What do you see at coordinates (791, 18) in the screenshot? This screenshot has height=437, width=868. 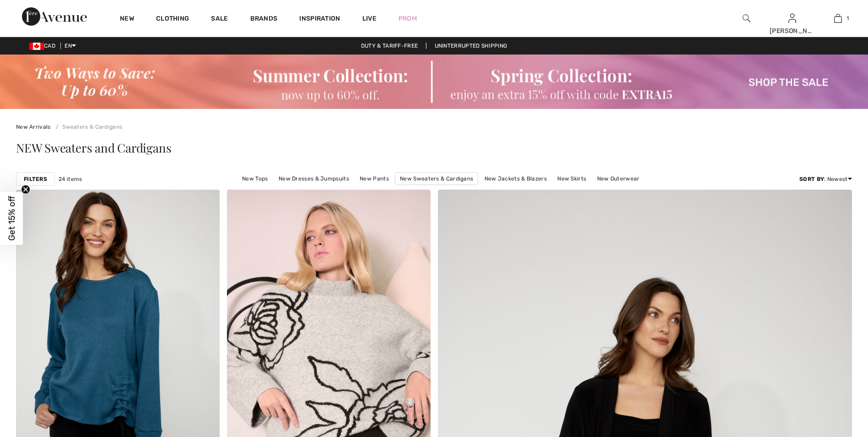 I see `a: Sign In` at bounding box center [791, 18].